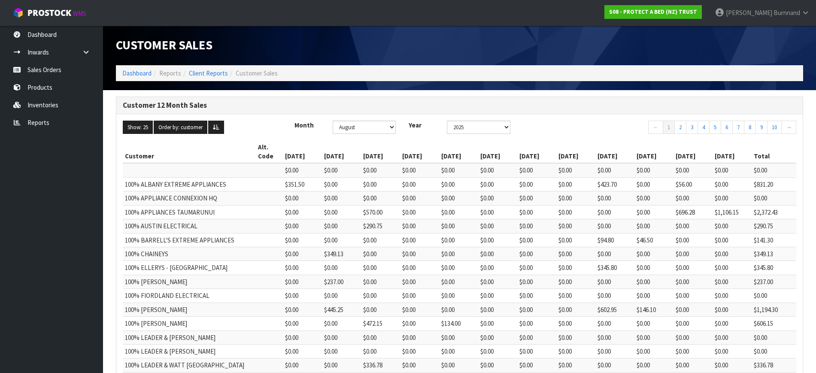 The image size is (816, 373). What do you see at coordinates (692, 128) in the screenshot?
I see `a: 3` at bounding box center [692, 128].